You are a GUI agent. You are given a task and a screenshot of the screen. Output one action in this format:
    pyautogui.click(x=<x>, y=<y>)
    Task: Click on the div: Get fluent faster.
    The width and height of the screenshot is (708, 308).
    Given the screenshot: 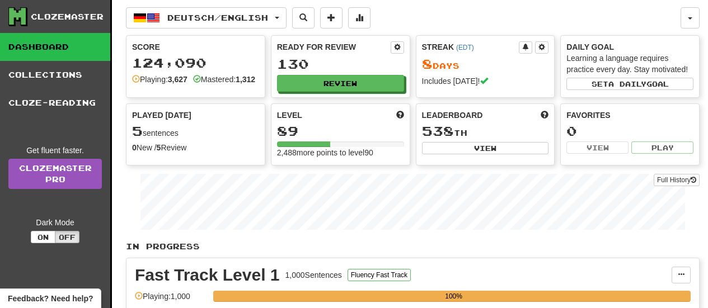 What is the action you would take?
    pyautogui.click(x=55, y=150)
    